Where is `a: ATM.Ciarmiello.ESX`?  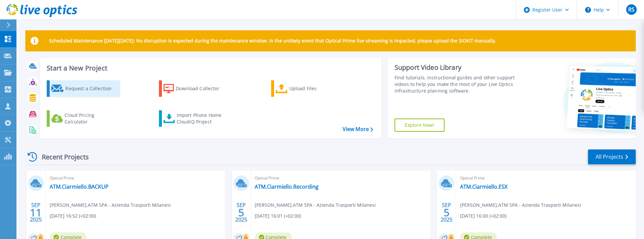 a: ATM.Ciarmiello.ESX is located at coordinates (484, 187).